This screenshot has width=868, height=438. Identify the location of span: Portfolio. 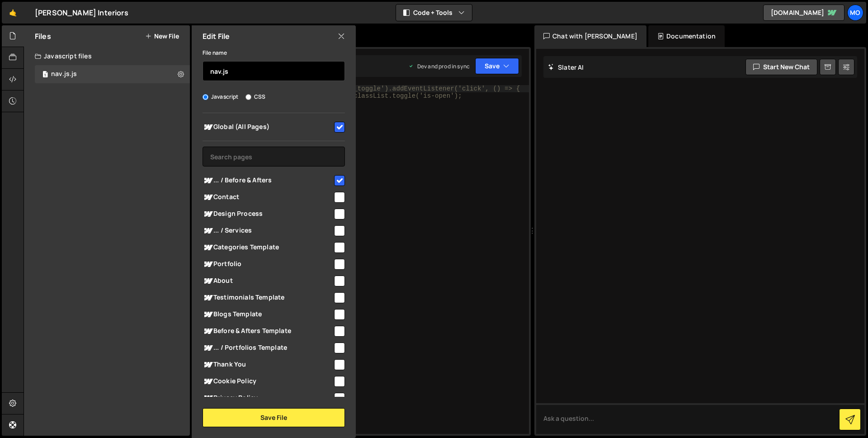
(267, 264).